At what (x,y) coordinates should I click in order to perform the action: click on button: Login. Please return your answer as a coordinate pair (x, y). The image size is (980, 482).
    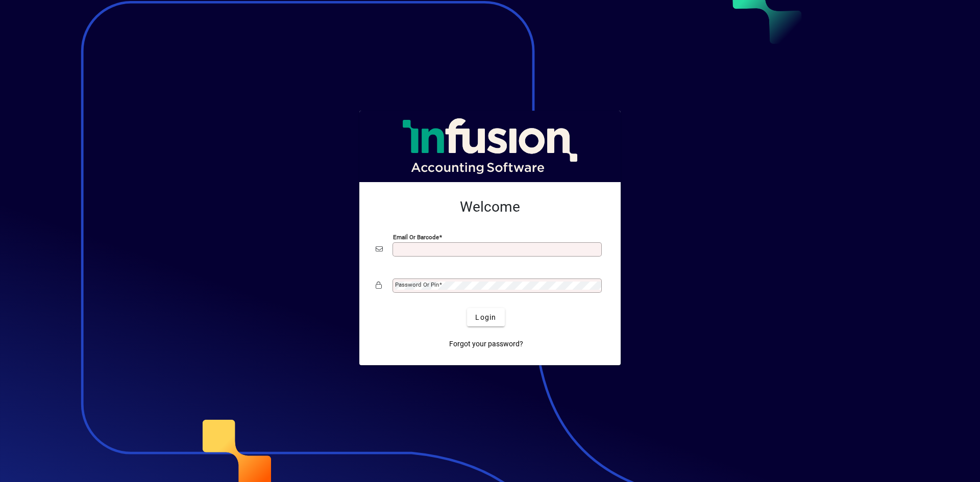
    Looking at the image, I should click on (485, 318).